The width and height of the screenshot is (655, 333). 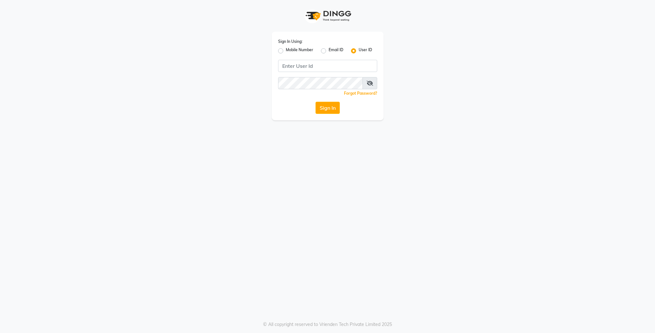 I want to click on a: Forgot Password?, so click(x=361, y=93).